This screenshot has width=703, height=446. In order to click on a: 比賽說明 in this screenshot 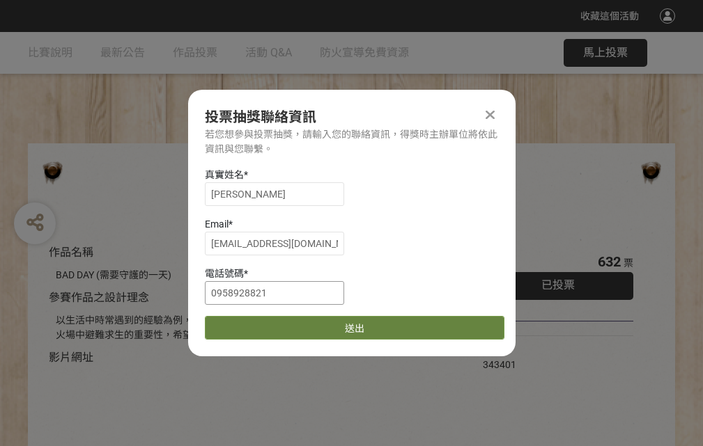, I will do `click(50, 53)`.